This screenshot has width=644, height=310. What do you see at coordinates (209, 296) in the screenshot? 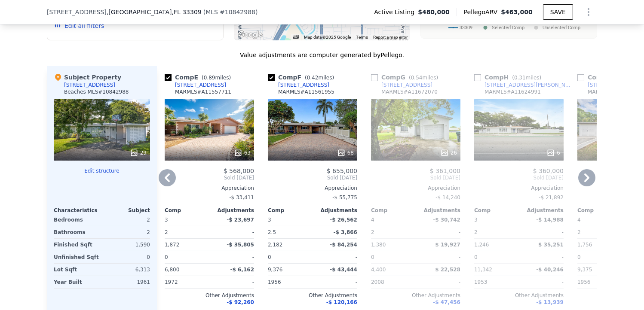
I see `div: Other Adjustments` at bounding box center [209, 296].